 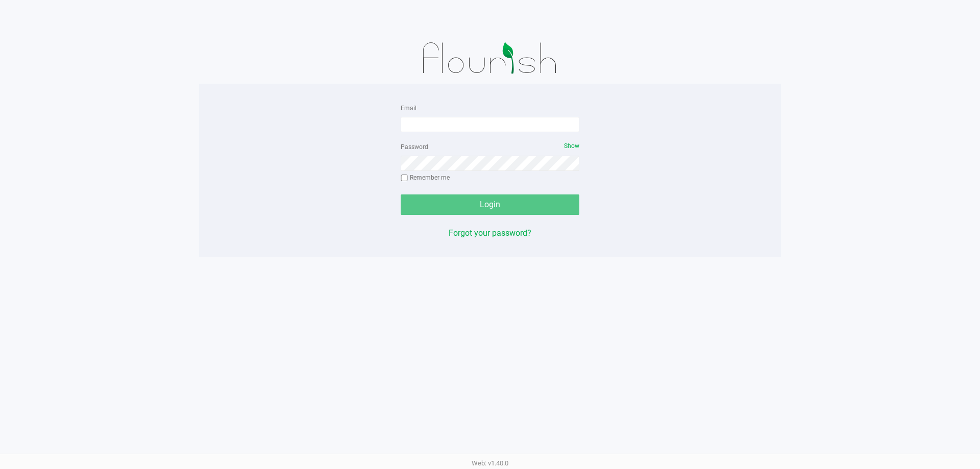 I want to click on span: Show, so click(x=571, y=146).